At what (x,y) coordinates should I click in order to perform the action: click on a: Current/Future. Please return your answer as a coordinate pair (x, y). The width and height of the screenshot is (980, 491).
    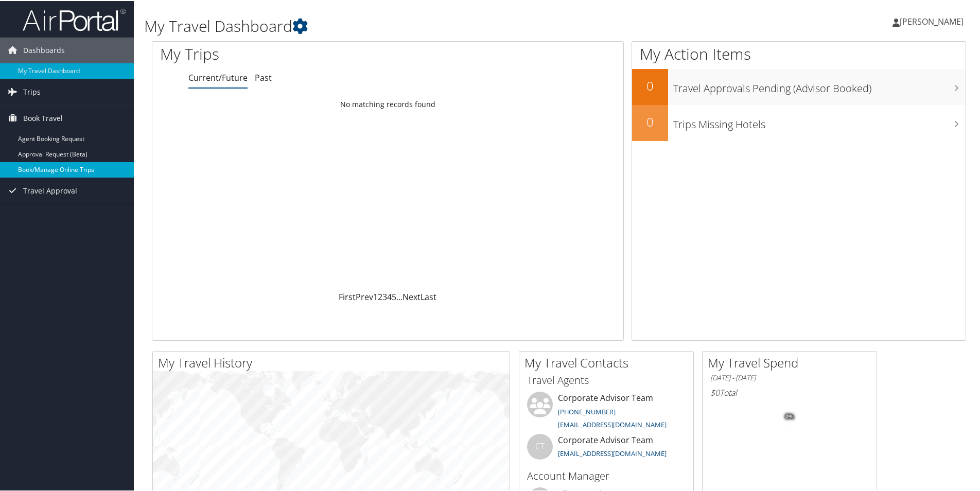
    Looking at the image, I should click on (218, 77).